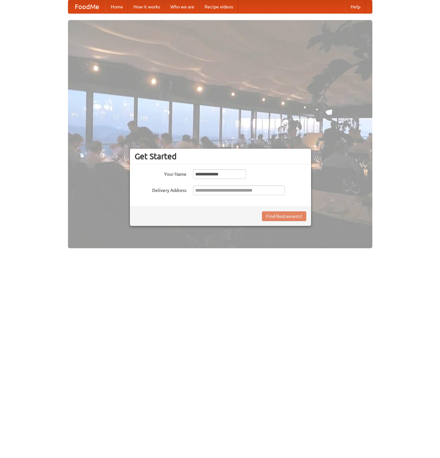 The height and width of the screenshot is (458, 440). What do you see at coordinates (161, 173) in the screenshot?
I see `label: Your Name` at bounding box center [161, 173].